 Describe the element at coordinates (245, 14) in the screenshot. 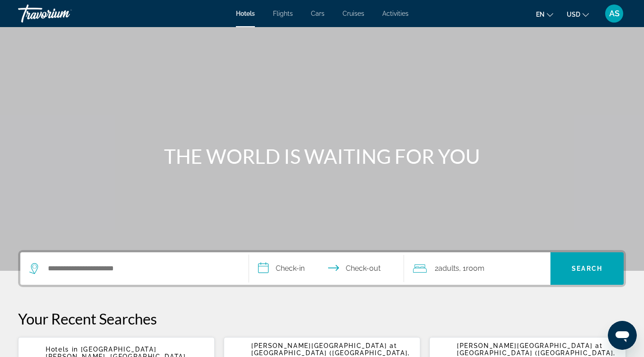

I see `a: Hotels` at that location.